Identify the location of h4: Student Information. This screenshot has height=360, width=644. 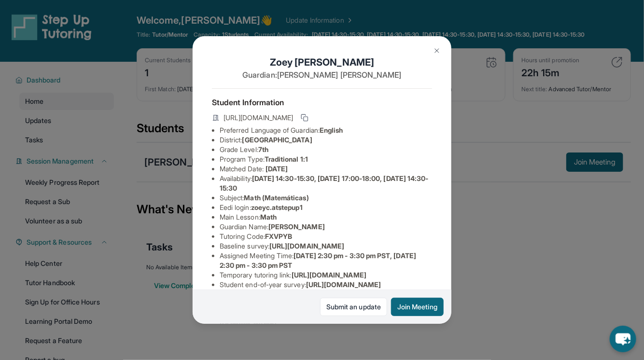
(322, 102).